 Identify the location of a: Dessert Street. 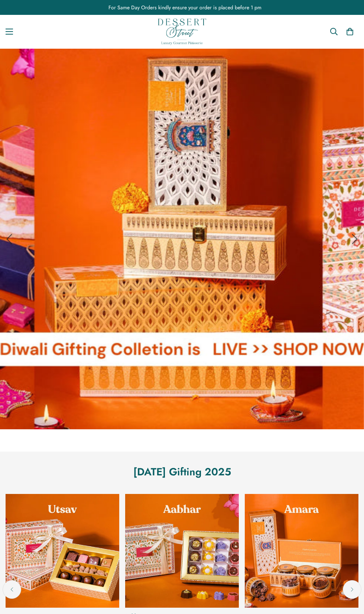
(182, 32).